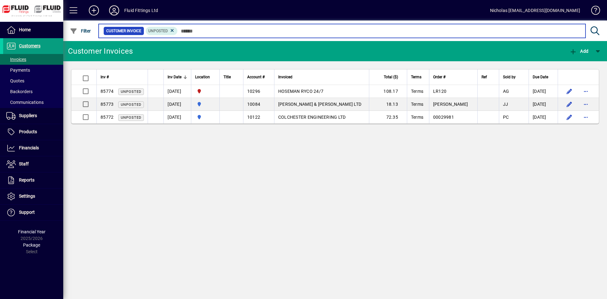  What do you see at coordinates (177, 77) in the screenshot?
I see `div: Inv Date` at bounding box center [177, 77].